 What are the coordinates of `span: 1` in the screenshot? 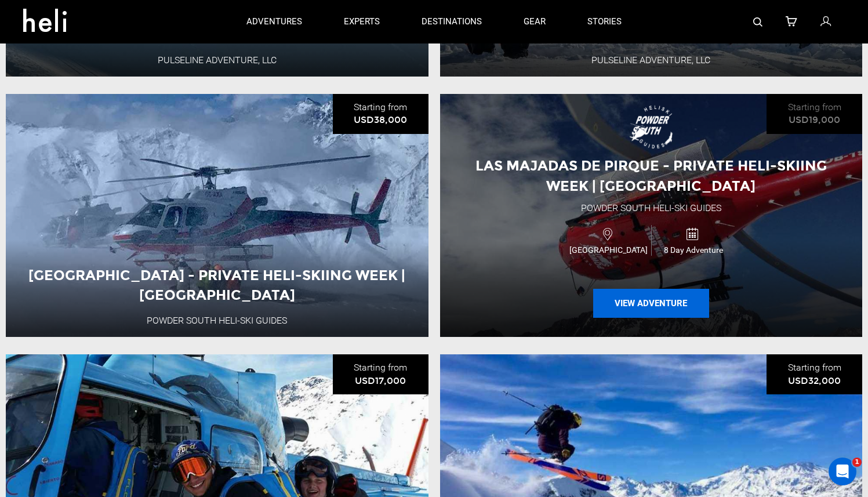 It's located at (857, 462).